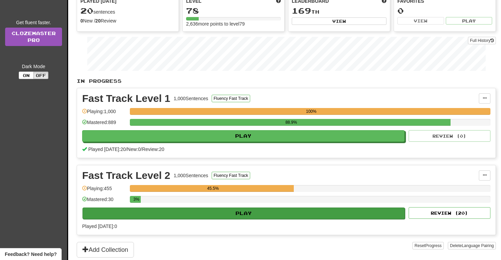 Image resolution: width=501 pixels, height=260 pixels. What do you see at coordinates (104, 191) in the screenshot?
I see `div: Playing: 455` at bounding box center [104, 191].